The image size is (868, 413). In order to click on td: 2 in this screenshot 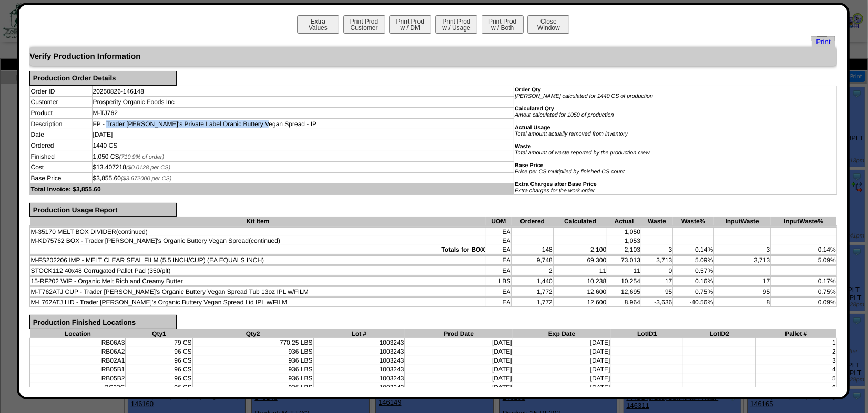, I will do `click(532, 271)`.